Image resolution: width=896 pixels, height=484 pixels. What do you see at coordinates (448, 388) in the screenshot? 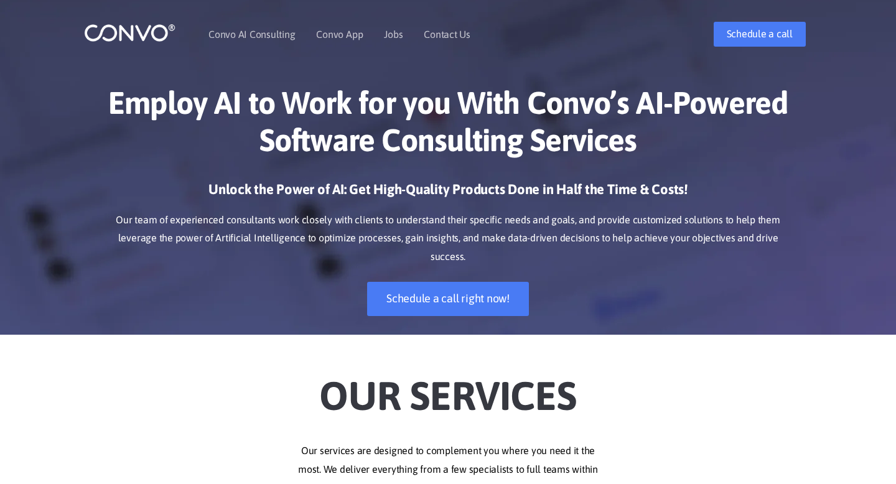
I see `h2: Our Services` at bounding box center [448, 388].